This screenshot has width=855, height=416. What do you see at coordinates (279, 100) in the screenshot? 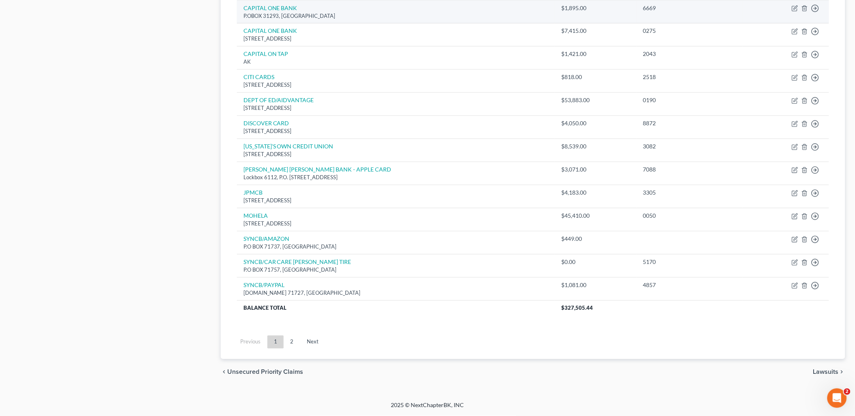
I see `a: DEPT OF ED/AIDVANTAGE` at bounding box center [279, 100].